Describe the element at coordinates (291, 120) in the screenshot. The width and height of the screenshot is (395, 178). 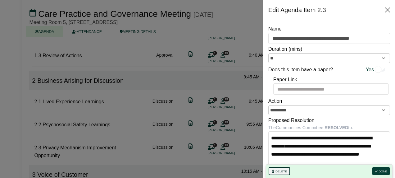
I see `label: Proposed Resolution` at that location.